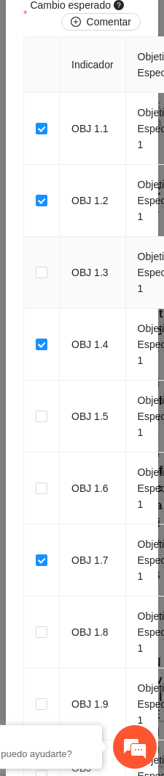  I want to click on td: OBJ 1.7, so click(92, 560).